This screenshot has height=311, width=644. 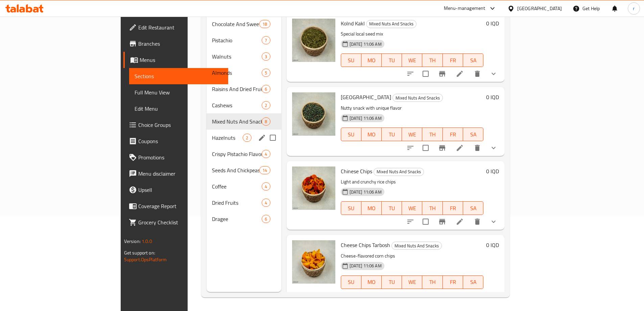 I want to click on span: Chinese Chips, so click(x=356, y=171).